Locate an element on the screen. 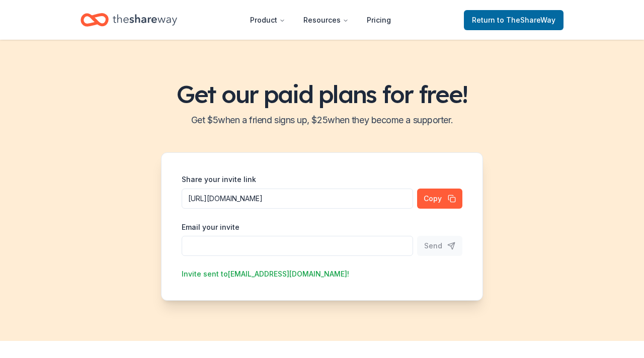 Image resolution: width=644 pixels, height=358 pixels. h1: Get our paid plans for free! is located at coordinates (322, 94).